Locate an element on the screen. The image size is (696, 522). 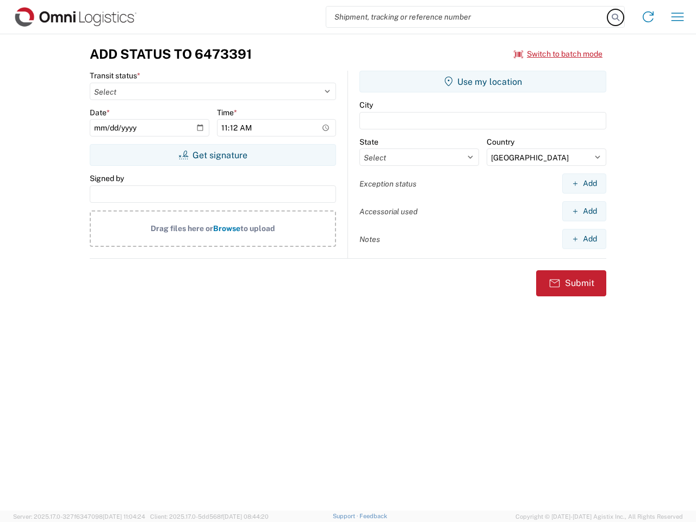
button: Switch to batch mode is located at coordinates (558, 54).